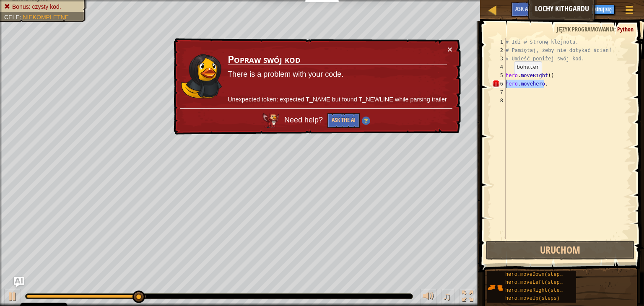 The width and height of the screenshot is (644, 306). Describe the element at coordinates (499, 50) in the screenshot. I see `div: 2` at that location.